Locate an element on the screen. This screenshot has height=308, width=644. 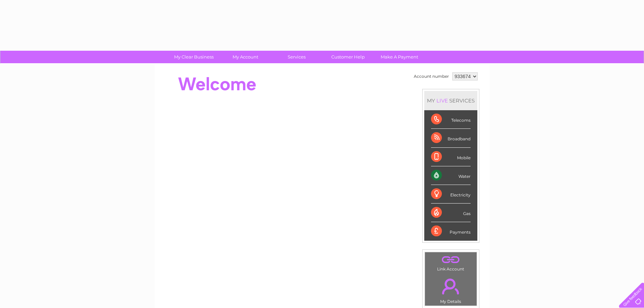
a: Customer Help is located at coordinates (348, 57).